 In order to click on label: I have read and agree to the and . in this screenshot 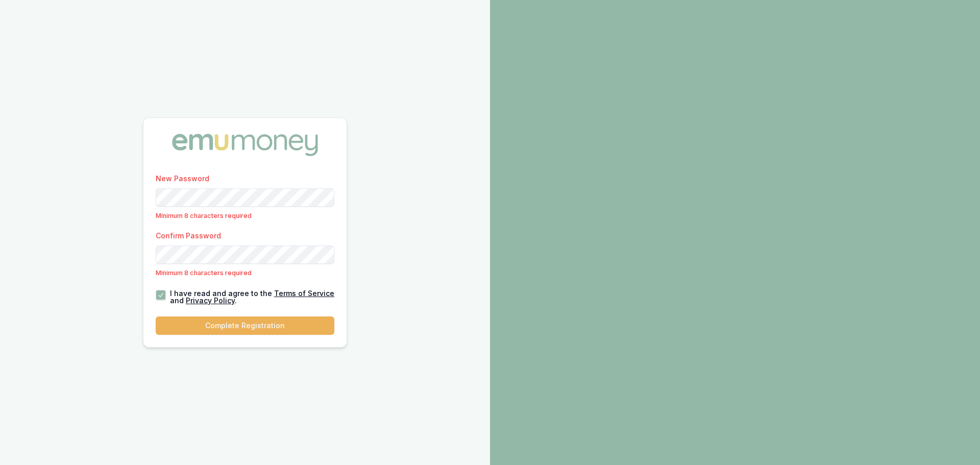, I will do `click(252, 297)`.